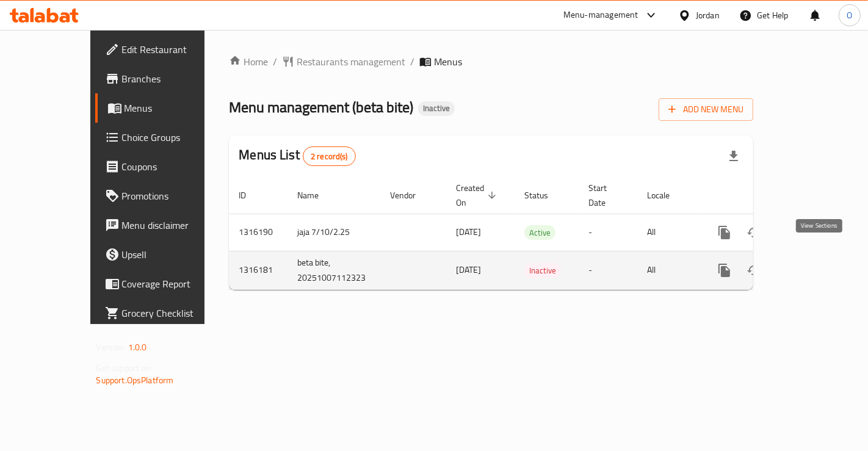 Image resolution: width=868 pixels, height=451 pixels. I want to click on button: Change Status, so click(754, 270).